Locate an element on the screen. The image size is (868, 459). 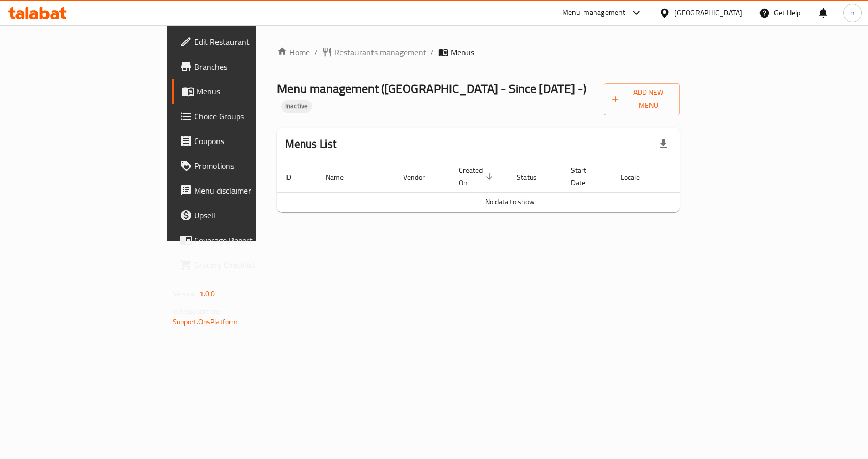
span: Menu disclaimer is located at coordinates (250, 190).